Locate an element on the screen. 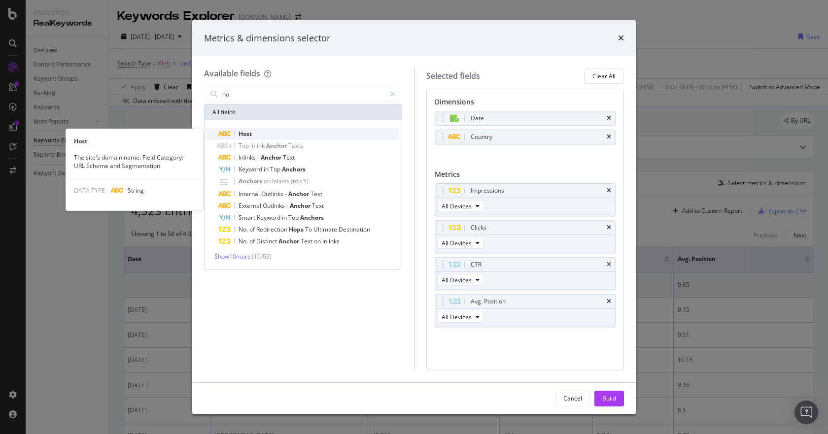  div: Available fields is located at coordinates (232, 73).